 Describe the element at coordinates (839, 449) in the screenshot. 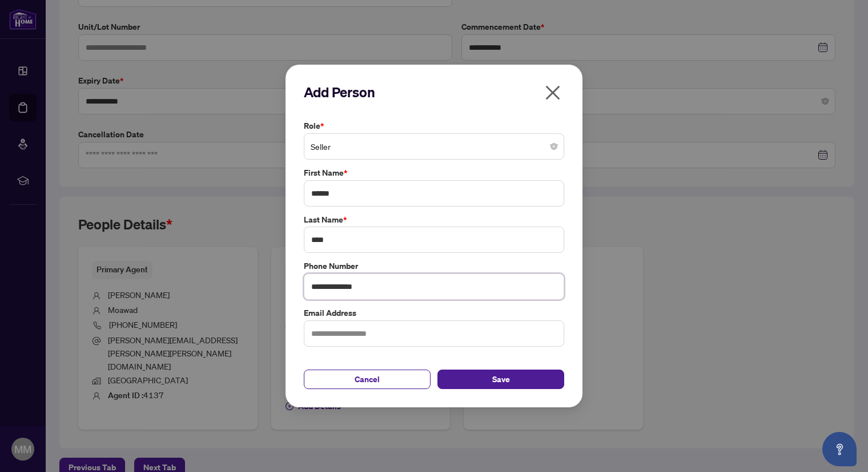

I see `button: Open asap` at that location.